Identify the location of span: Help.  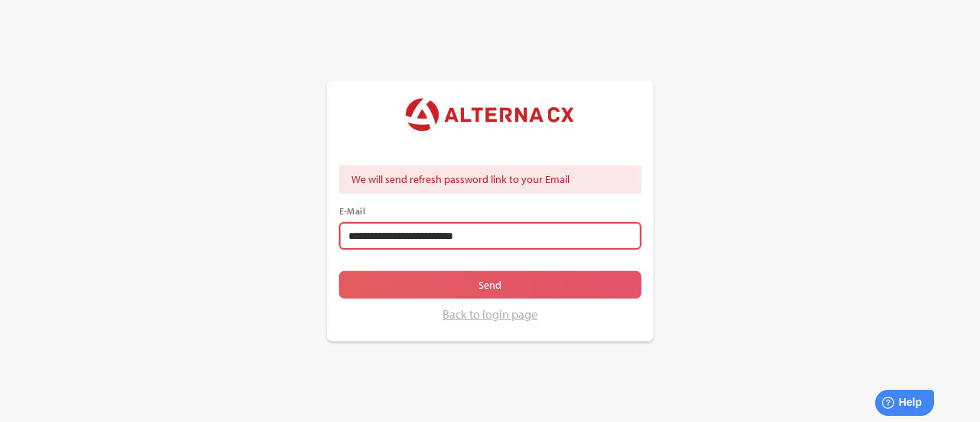
(90, 19).